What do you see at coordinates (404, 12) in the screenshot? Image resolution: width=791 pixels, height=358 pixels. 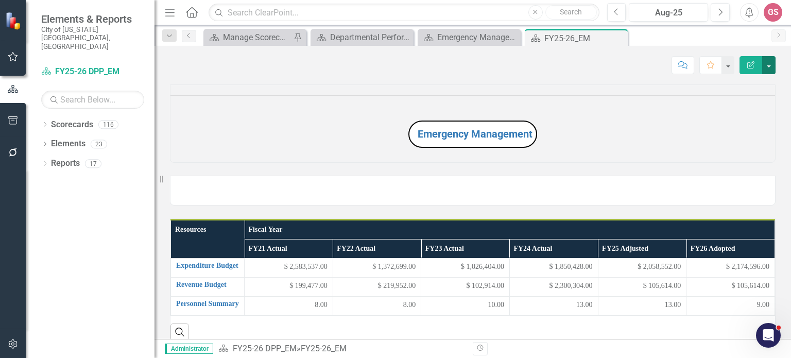 I see `input: Search ClearPoint...` at bounding box center [404, 12].